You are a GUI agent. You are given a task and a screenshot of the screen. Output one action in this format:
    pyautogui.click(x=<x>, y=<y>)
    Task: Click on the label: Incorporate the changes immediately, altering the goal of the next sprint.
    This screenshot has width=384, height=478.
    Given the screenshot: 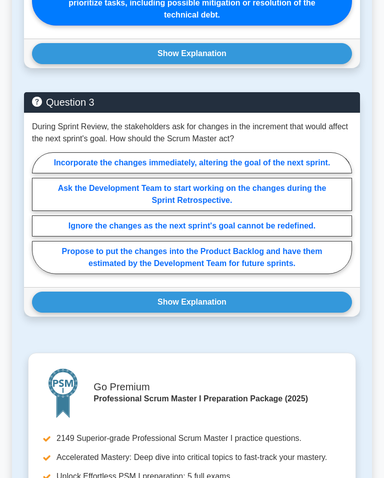 What is the action you would take?
    pyautogui.click(x=192, y=163)
    